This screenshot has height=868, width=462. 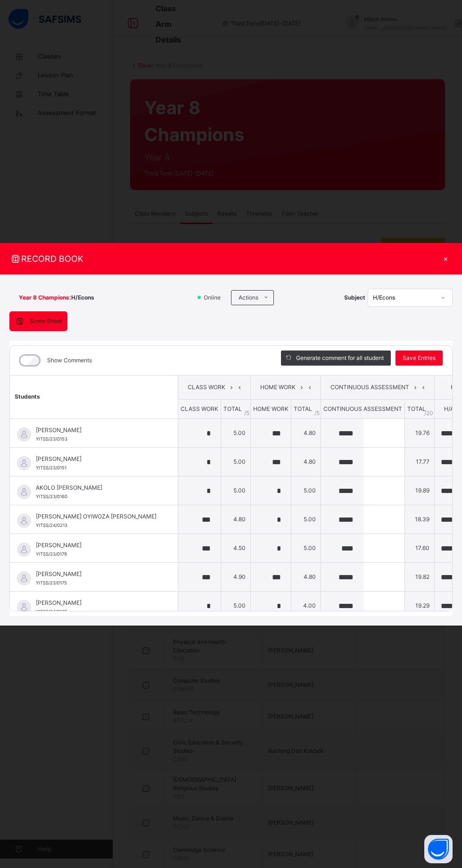 I want to click on span: YITSS/24/0215, so click(x=51, y=611).